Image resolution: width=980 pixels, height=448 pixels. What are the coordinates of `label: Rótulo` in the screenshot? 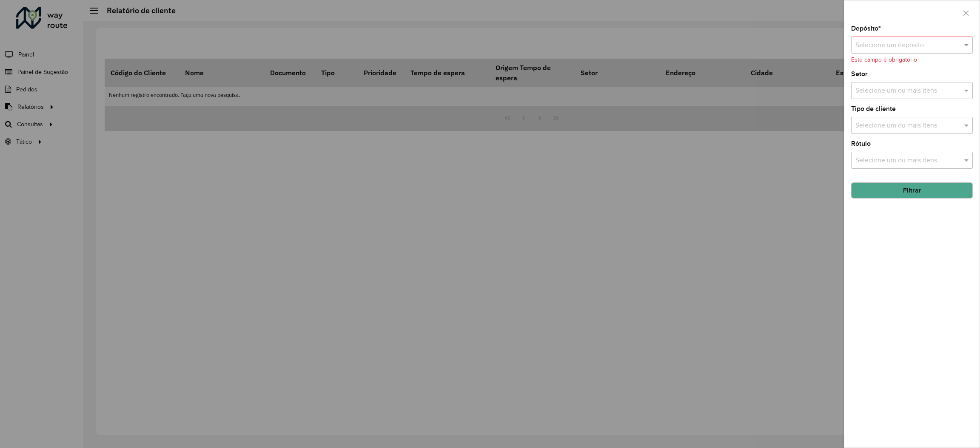 It's located at (860, 144).